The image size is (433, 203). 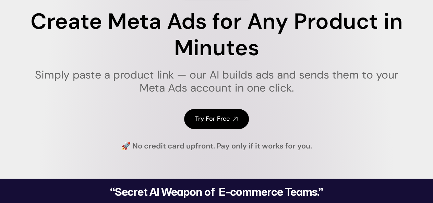 I want to click on h2: “Secret AI Weapon of E-commerce Teams.”, so click(x=217, y=192).